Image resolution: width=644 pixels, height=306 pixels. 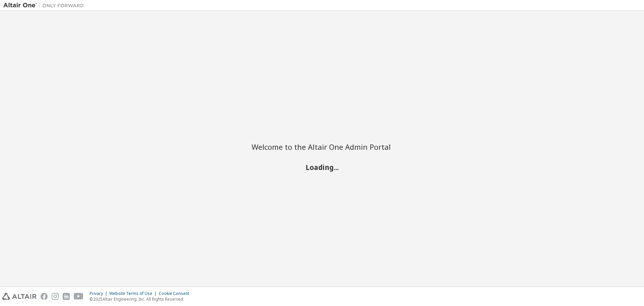 What do you see at coordinates (99, 293) in the screenshot?
I see `div: Privacy` at bounding box center [99, 293].